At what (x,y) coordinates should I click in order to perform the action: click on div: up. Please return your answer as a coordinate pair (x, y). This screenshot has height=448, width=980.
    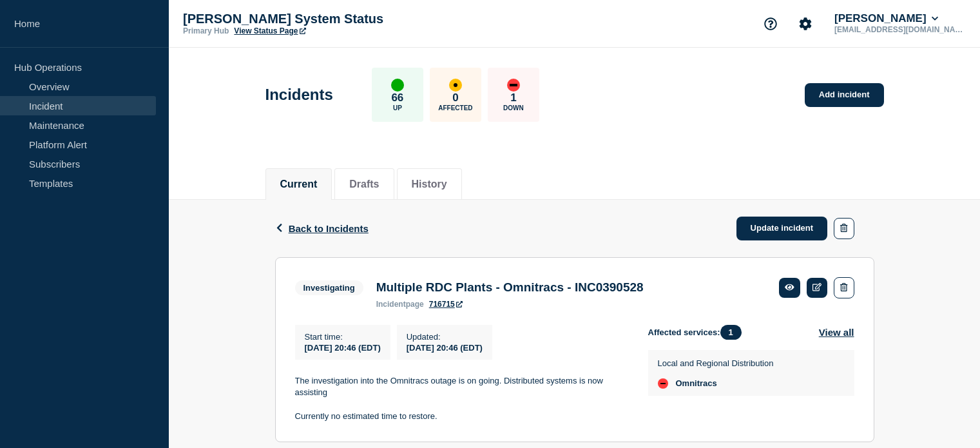
    Looking at the image, I should click on (398, 85).